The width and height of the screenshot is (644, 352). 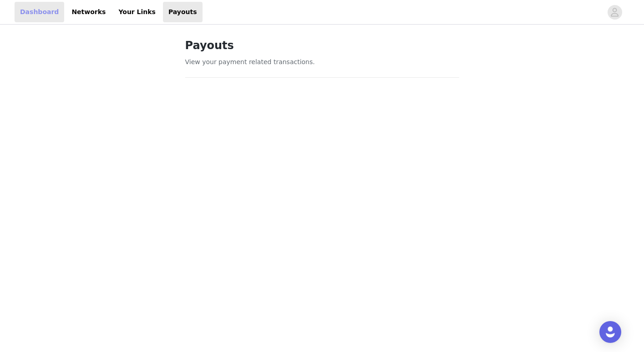 I want to click on p: View your payment related transactions., so click(x=322, y=62).